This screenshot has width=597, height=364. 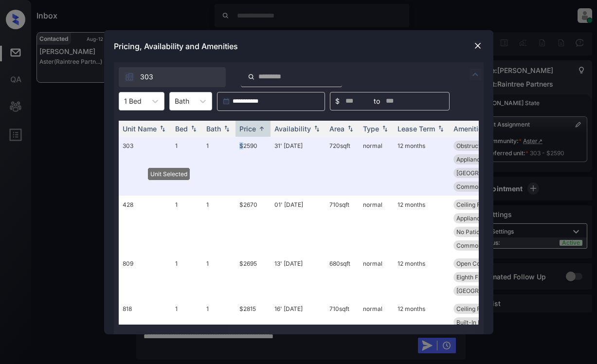 I want to click on td: $2695, so click(x=253, y=277).